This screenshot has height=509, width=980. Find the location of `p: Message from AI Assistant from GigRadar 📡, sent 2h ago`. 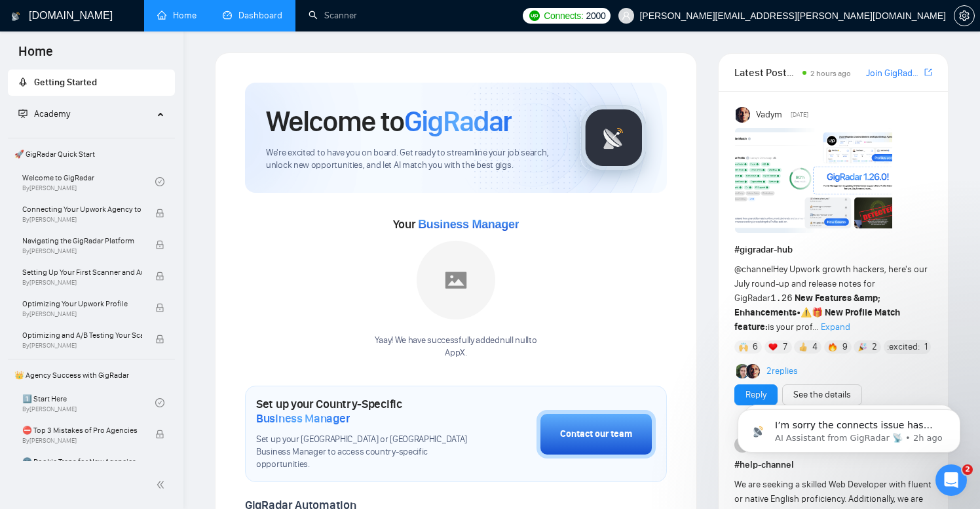

p: Message from AI Assistant from GigRadar 📡, sent 2h ago is located at coordinates (142, 57).